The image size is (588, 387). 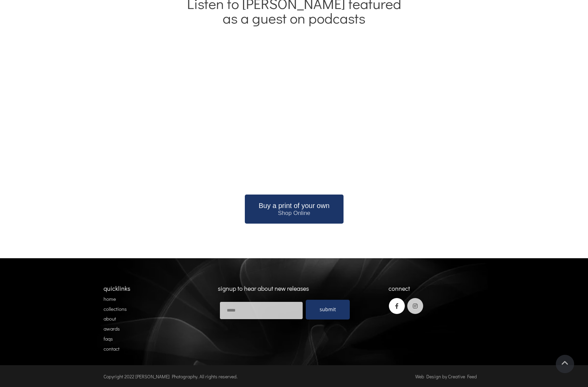 What do you see at coordinates (110, 319) in the screenshot?
I see `a: about` at bounding box center [110, 319].